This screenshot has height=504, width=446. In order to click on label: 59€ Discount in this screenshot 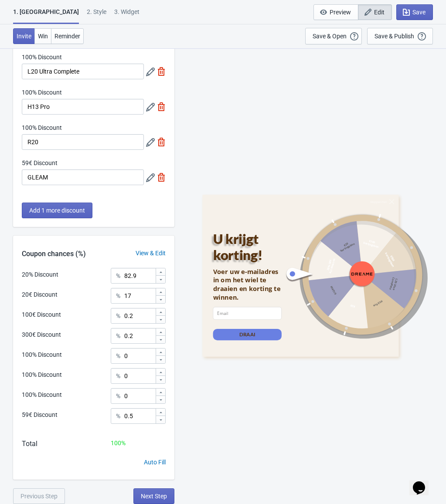, I will do `click(40, 163)`.